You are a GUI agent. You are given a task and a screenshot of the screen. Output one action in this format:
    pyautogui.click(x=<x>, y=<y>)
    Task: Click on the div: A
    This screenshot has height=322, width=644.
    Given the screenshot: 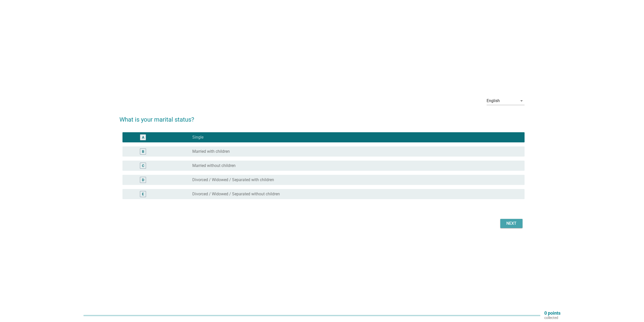 What is the action you would take?
    pyautogui.click(x=143, y=137)
    